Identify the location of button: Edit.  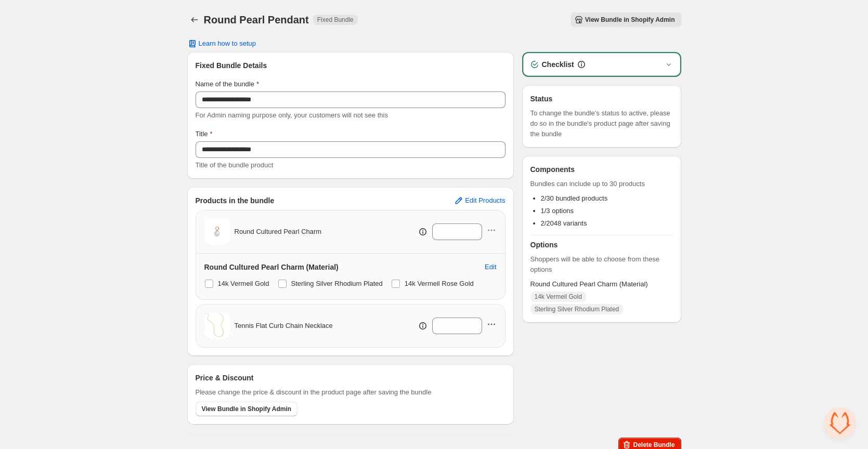
(490, 267).